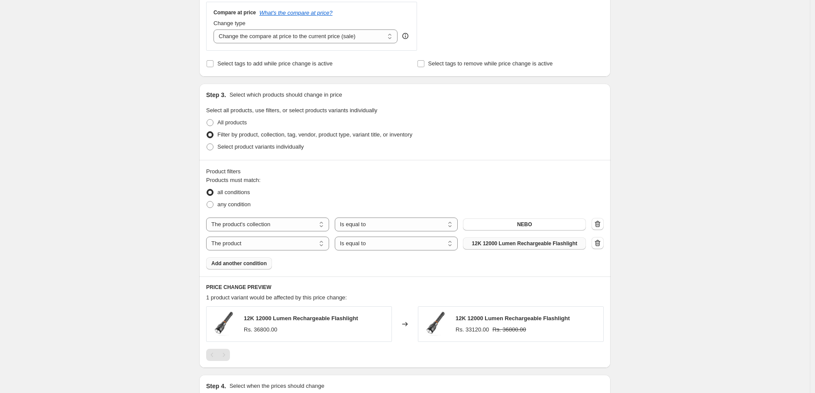 Image resolution: width=815 pixels, height=393 pixels. I want to click on h6: PRICE CHANGE PREVIEW, so click(405, 287).